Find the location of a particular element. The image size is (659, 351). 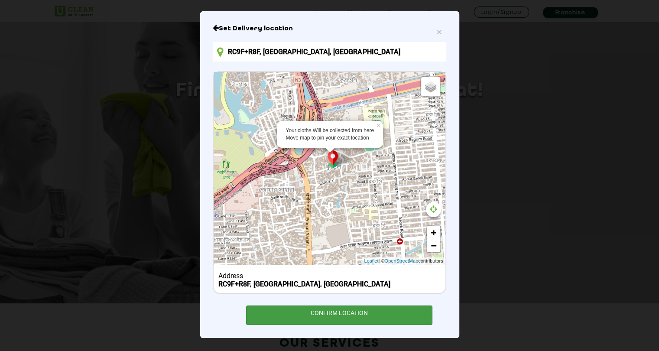

button: Close is located at coordinates (439, 32).